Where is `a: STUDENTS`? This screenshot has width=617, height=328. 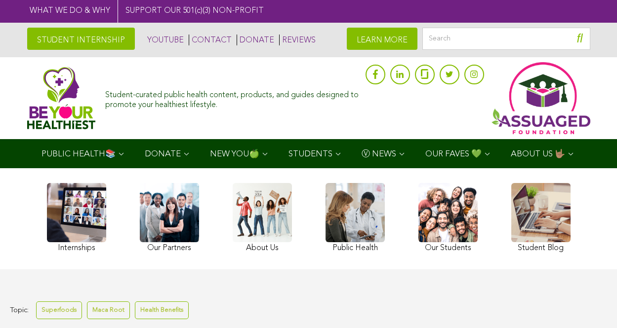
a: STUDENTS is located at coordinates (315, 154).